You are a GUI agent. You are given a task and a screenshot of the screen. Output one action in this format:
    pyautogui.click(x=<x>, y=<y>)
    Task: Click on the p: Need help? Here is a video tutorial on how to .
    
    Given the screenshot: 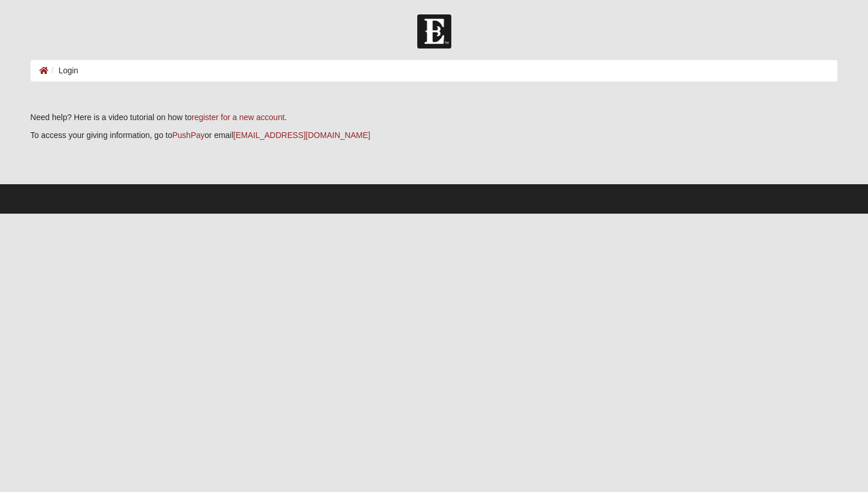 What is the action you would take?
    pyautogui.click(x=434, y=117)
    